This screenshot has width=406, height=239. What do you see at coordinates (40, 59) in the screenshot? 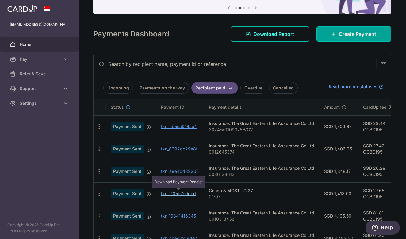
I see `span: Pay` at bounding box center [40, 59].